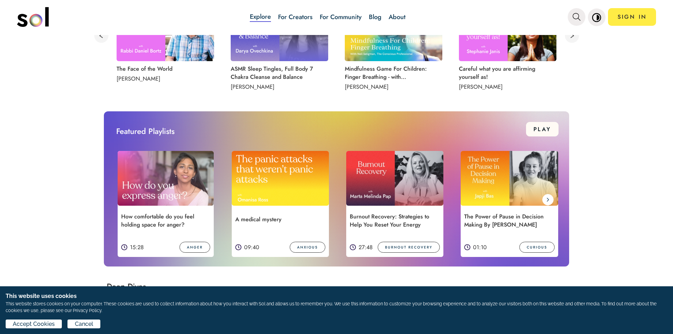 This screenshot has height=334, width=673. What do you see at coordinates (336, 307) in the screenshot?
I see `p: This website stores cookies on your computer. These cookies are used to collect information about...` at bounding box center [336, 307].